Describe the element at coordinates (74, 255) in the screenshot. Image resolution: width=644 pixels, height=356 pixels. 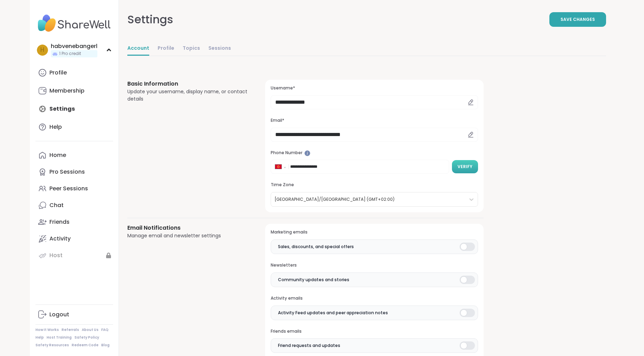
I see `a: Host` at that location.